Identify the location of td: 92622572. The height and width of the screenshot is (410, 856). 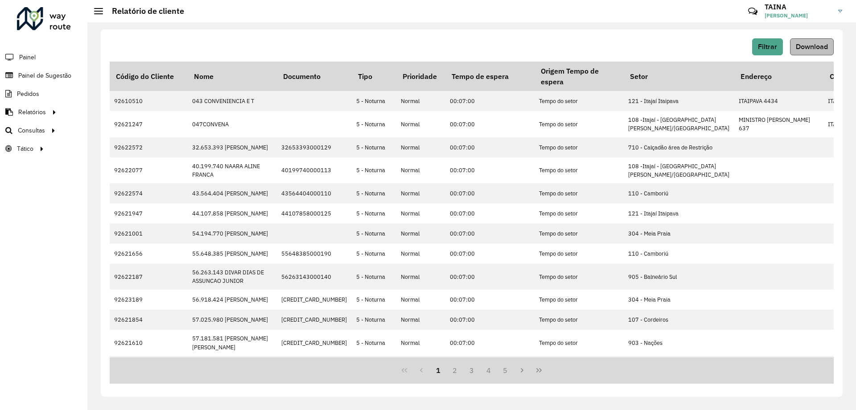
(149, 147).